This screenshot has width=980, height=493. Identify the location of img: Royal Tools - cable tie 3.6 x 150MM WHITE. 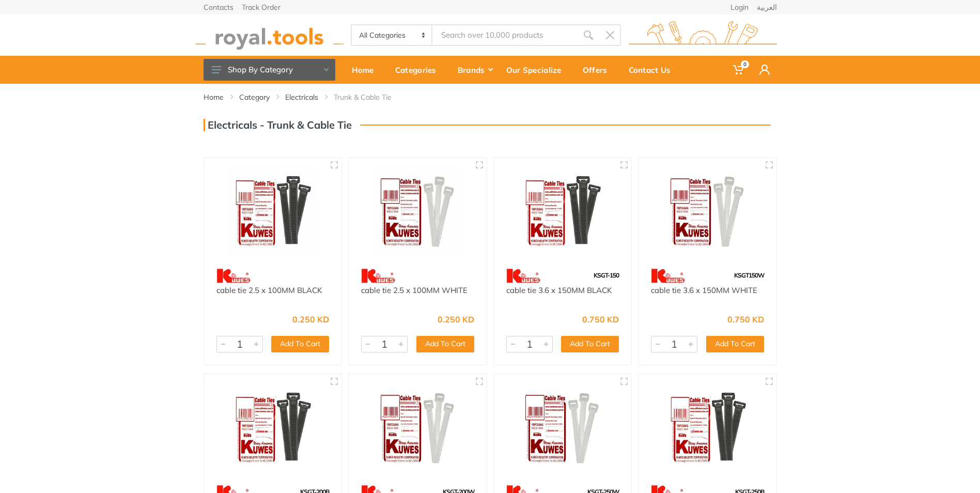
(707, 211).